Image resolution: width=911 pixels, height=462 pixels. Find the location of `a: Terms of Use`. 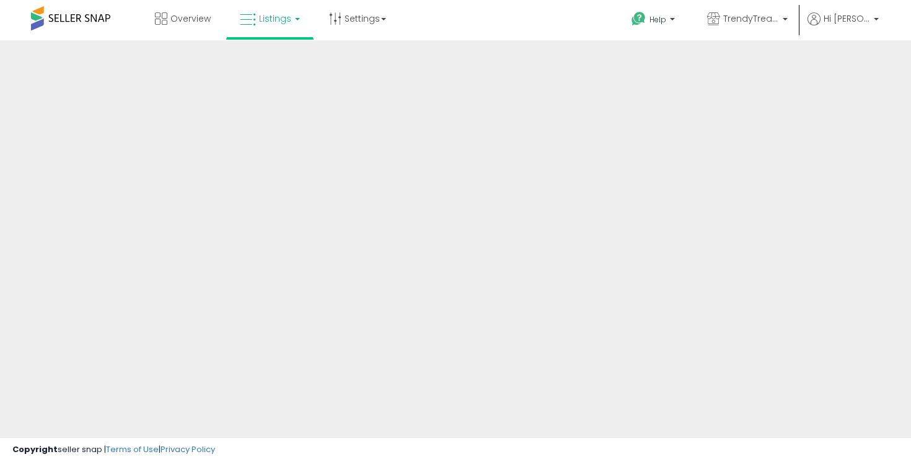

a: Terms of Use is located at coordinates (132, 449).